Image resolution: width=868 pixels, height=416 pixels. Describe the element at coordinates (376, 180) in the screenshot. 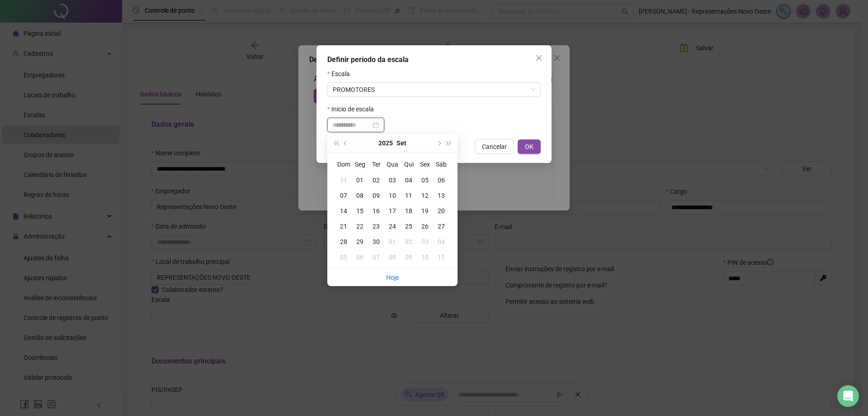

I see `td: 2025-09-02` at that location.